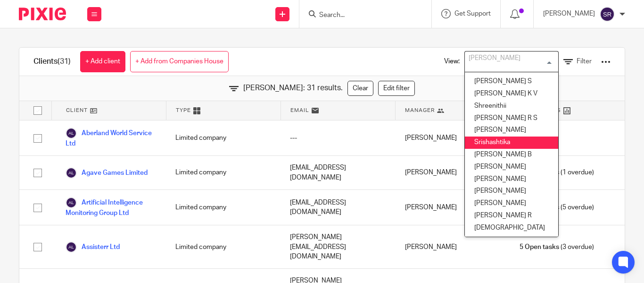  What do you see at coordinates (64, 61) in the screenshot?
I see `span: (31)` at bounding box center [64, 61].